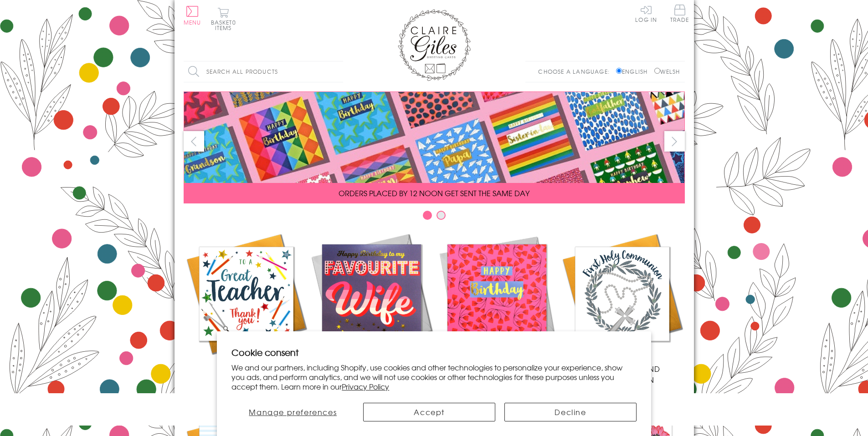  I want to click on span: Trade, so click(680, 13).